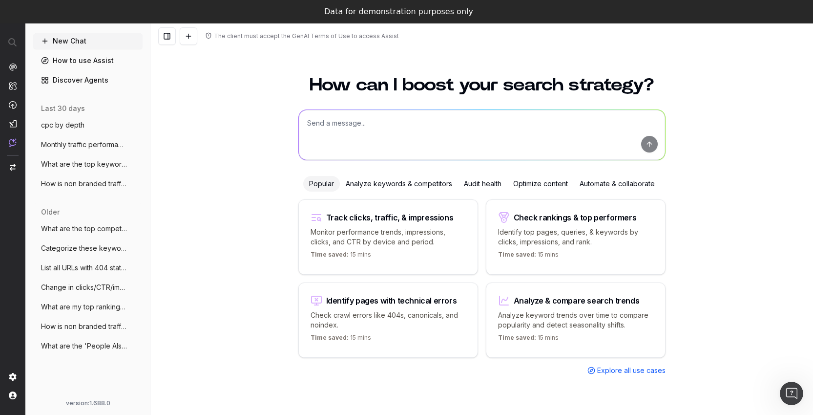 This screenshot has height=415, width=813. What do you see at coordinates (388, 320) in the screenshot?
I see `p: Check crawl errors like 404s, canonicals, and noindex.` at bounding box center [388, 320].